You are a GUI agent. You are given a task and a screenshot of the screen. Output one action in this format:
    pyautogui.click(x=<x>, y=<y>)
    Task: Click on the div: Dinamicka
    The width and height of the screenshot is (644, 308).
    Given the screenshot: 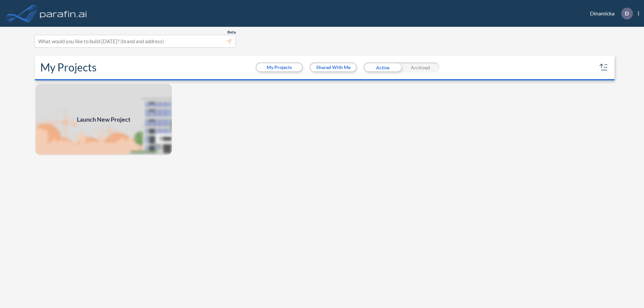 What is the action you would take?
    pyautogui.click(x=610, y=13)
    